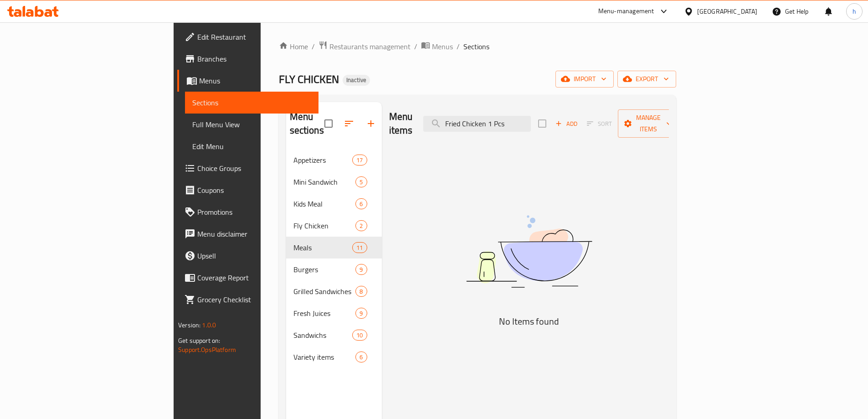 Image resolution: width=868 pixels, height=419 pixels. Describe the element at coordinates (334, 357) in the screenshot. I see `div: Variety items6` at that location.